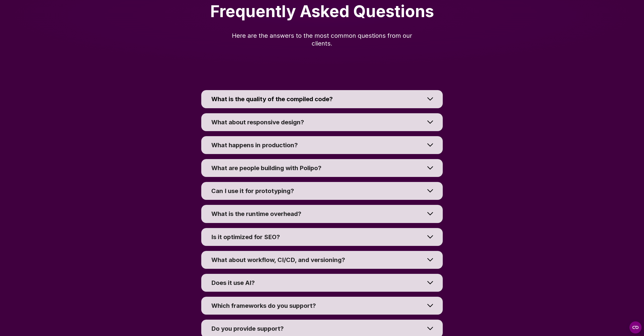 This screenshot has width=644, height=336. Describe the element at coordinates (263, 306) in the screenshot. I see `span: Which frameworks do you support?` at that location.